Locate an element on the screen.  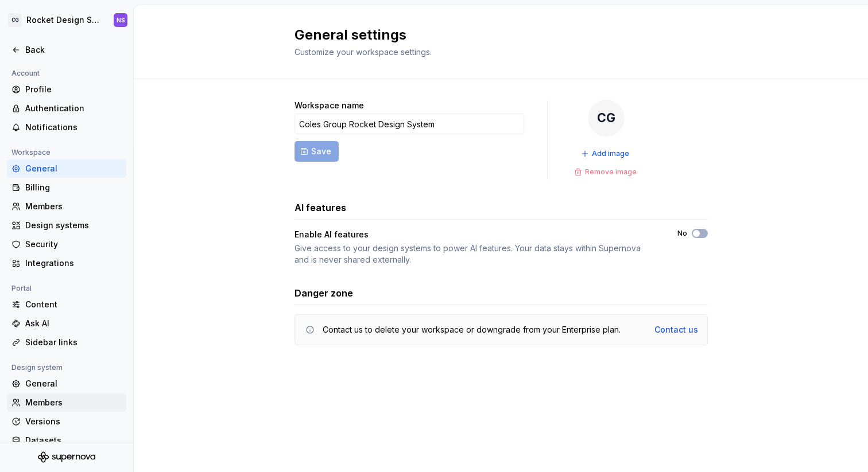
a: Versions is located at coordinates (67, 421).